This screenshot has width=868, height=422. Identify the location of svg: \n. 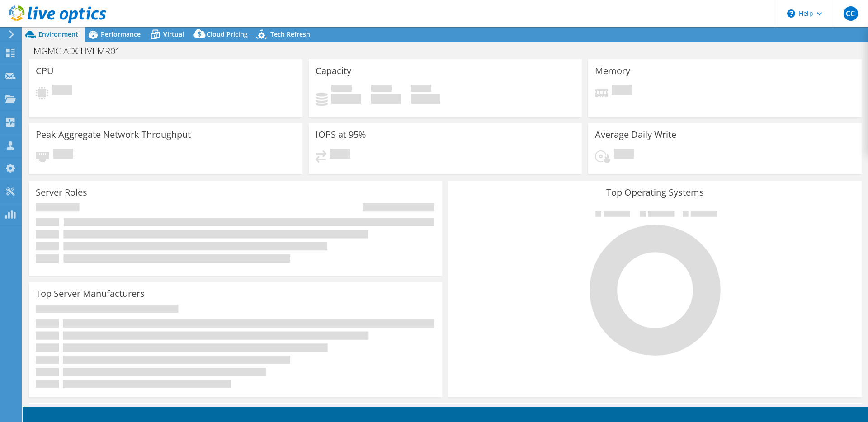
(791, 14).